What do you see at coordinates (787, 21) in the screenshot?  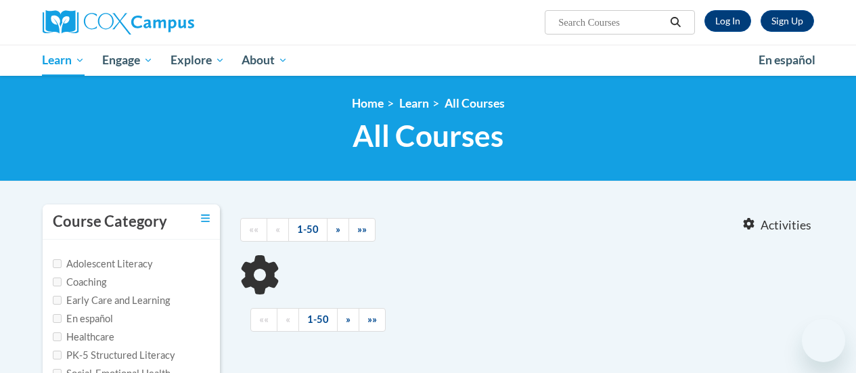 I see `a: Register` at bounding box center [787, 21].